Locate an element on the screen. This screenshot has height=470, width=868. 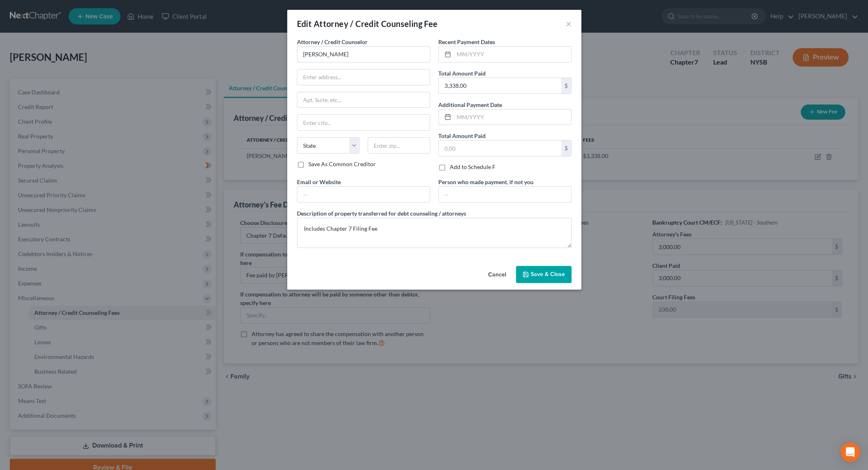
span: Edit is located at coordinates (305, 24).